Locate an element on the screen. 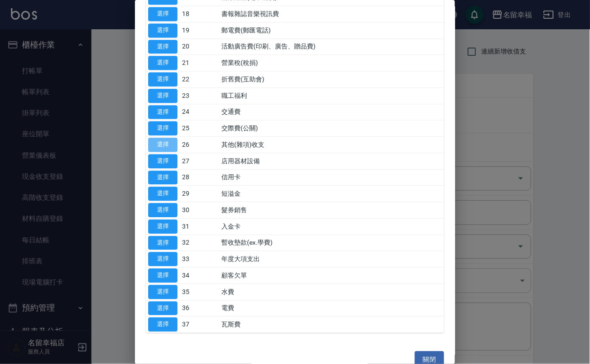 The image size is (590, 364). td: 29 is located at coordinates (199, 194).